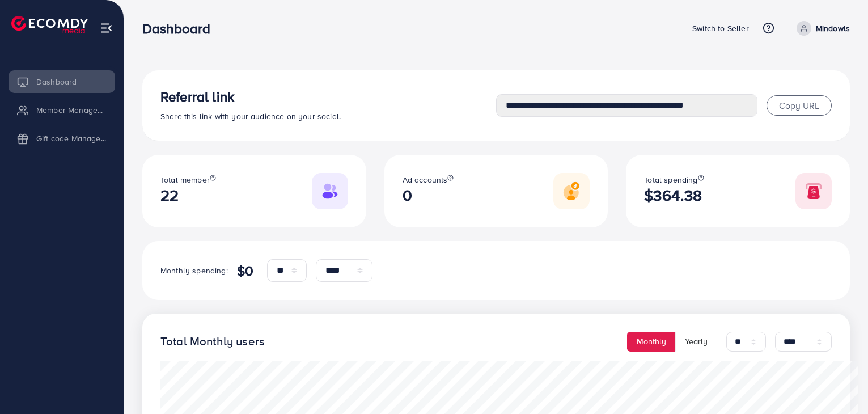  I want to click on p: Monthly spending:, so click(194, 271).